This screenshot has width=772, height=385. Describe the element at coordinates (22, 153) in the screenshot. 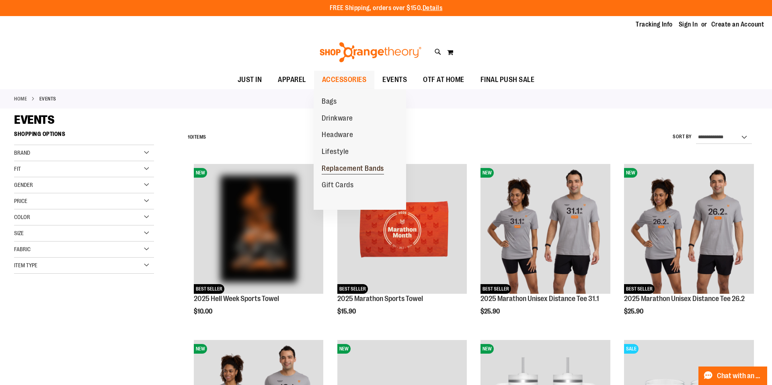

I see `span: Brand` at that location.